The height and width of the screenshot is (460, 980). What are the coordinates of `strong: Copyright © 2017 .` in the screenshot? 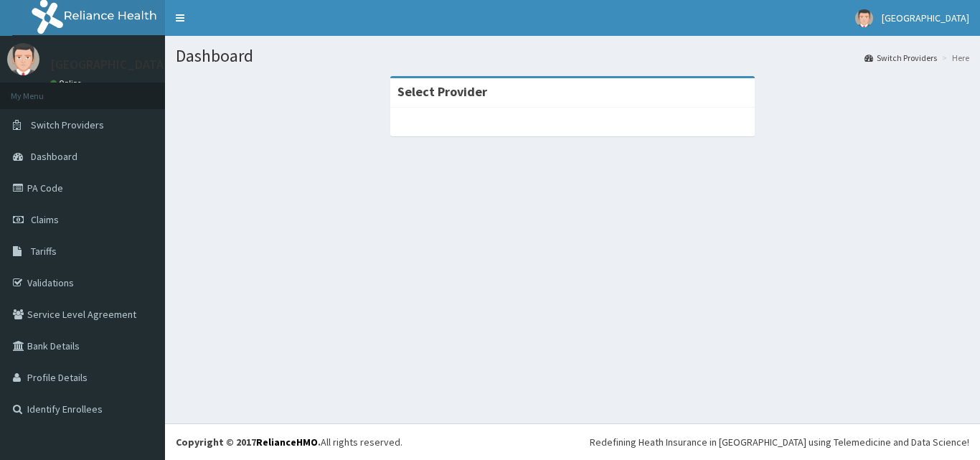 It's located at (248, 442).